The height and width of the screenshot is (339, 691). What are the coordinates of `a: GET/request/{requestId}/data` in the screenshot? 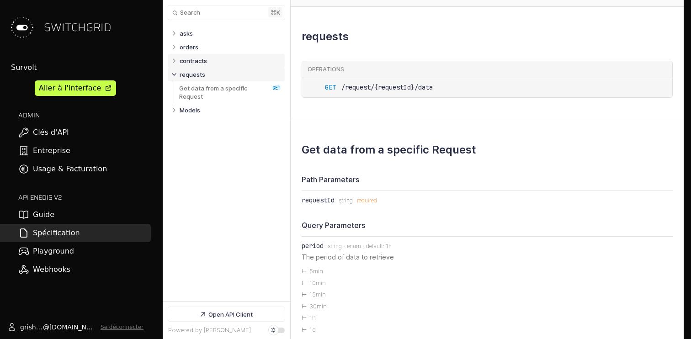 It's located at (487, 88).